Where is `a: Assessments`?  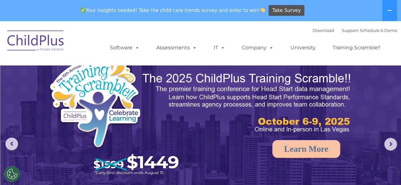
a: Assessments is located at coordinates (177, 48).